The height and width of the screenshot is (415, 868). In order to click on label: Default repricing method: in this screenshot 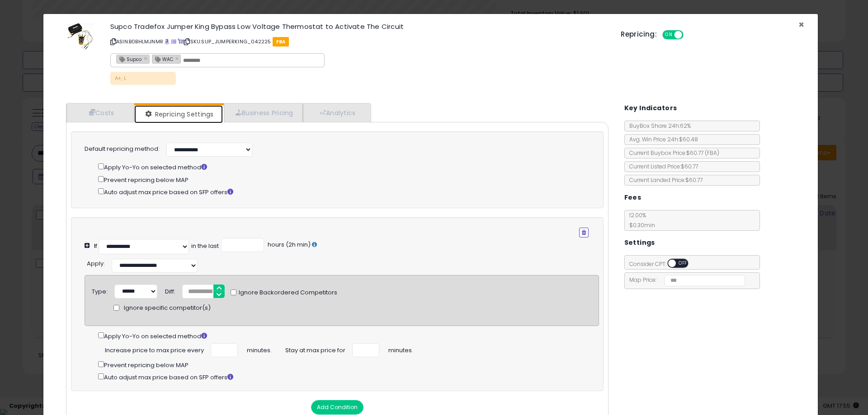, I will do `click(122, 149)`.